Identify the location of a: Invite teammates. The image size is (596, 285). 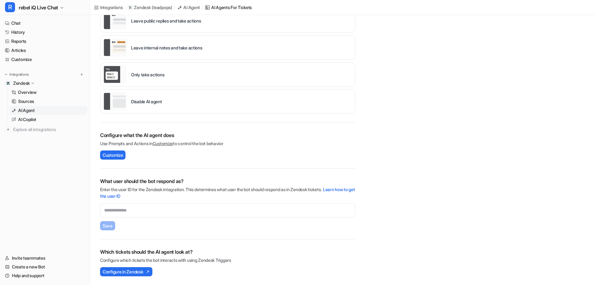
(45, 258).